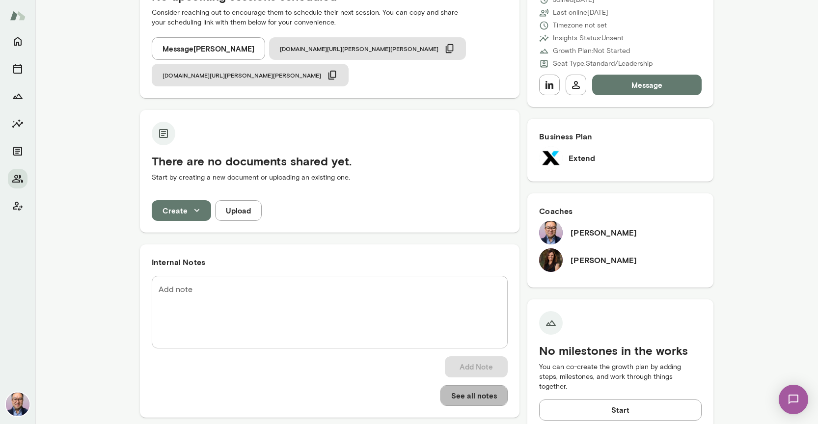 Image resolution: width=818 pixels, height=424 pixels. I want to click on button: Home, so click(18, 41).